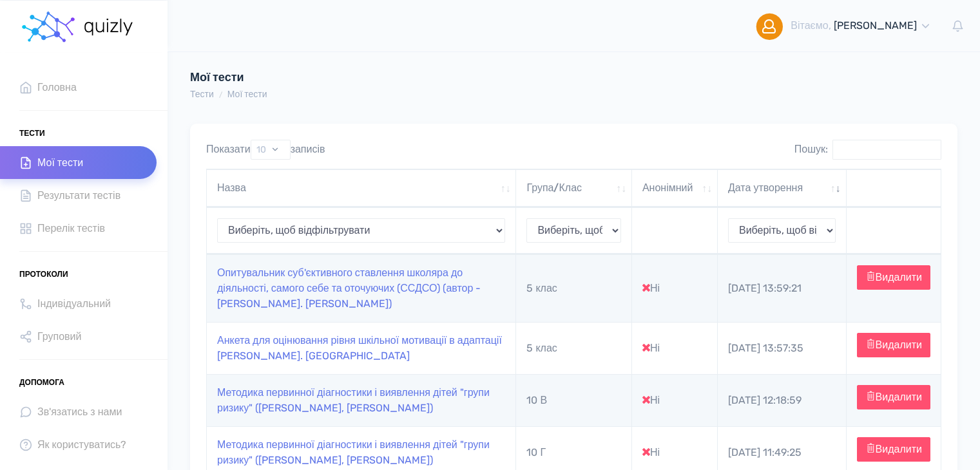 Image resolution: width=980 pixels, height=470 pixels. What do you see at coordinates (79, 412) in the screenshot?
I see `span: Зв'язатись з нами` at bounding box center [79, 412].